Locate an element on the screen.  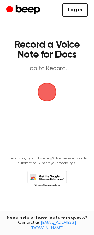
p: Tired of copying and pasting? Use the extension to automatically insert your recordings. is located at coordinates (47, 161).